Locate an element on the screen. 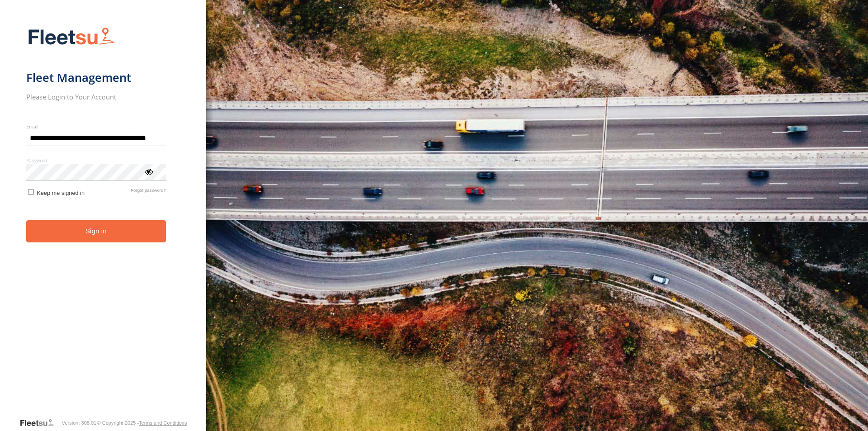 This screenshot has height=431, width=868. span: Keep me signed in is located at coordinates (60, 193).